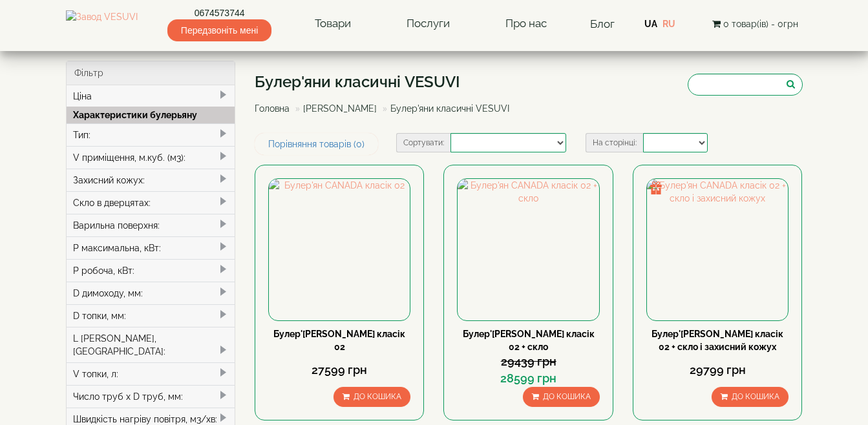  Describe the element at coordinates (526, 23) in the screenshot. I see `a: Про нас` at that location.